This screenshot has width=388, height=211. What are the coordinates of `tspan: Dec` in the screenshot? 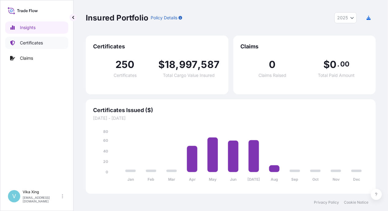 It's located at (357, 180).